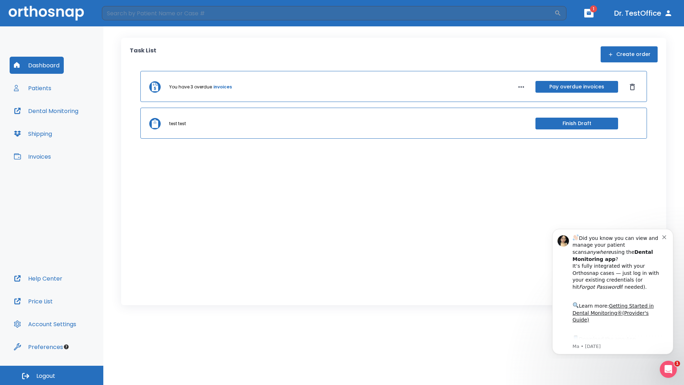  What do you see at coordinates (33, 301) in the screenshot?
I see `button: Price List` at bounding box center [33, 301].